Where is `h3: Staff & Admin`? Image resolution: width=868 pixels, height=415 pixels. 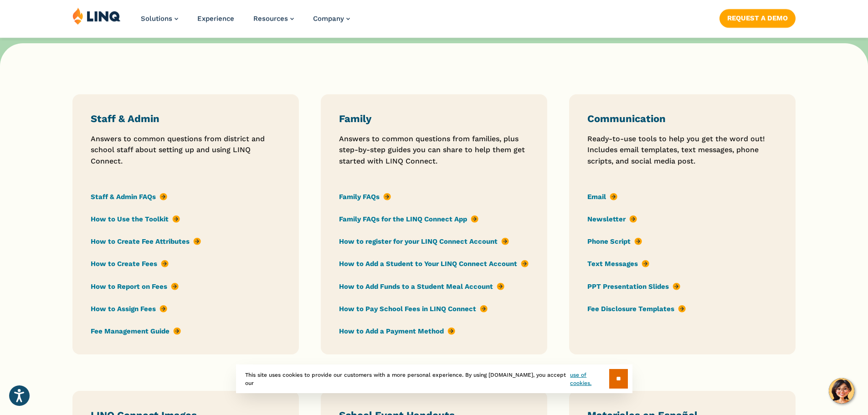 h3: Staff & Admin is located at coordinates (185, 119).